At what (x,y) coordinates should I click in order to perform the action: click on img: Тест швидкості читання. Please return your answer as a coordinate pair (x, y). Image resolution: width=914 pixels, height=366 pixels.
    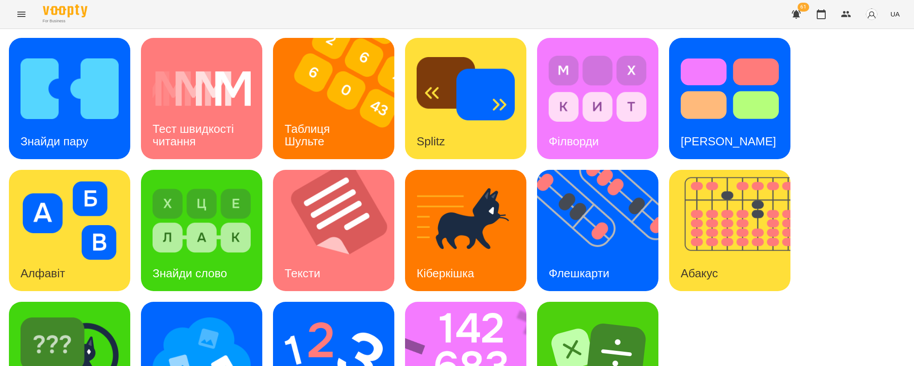
    Looking at the image, I should click on (202, 89).